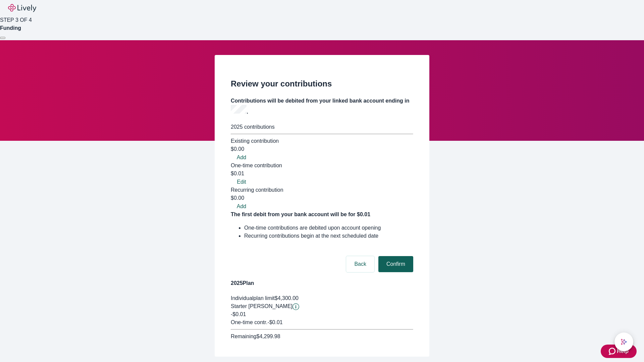 The image size is (644, 362). What do you see at coordinates (322, 174) in the screenshot?
I see `div: $0.01` at bounding box center [322, 174].